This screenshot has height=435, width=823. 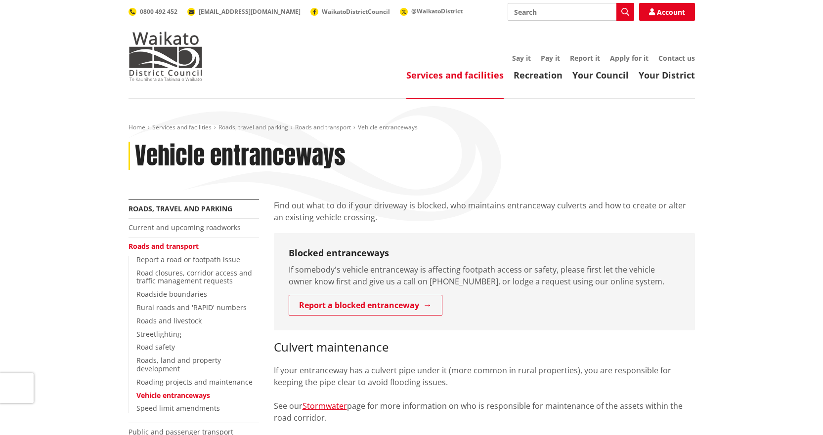 What do you see at coordinates (667, 12) in the screenshot?
I see `a: Account` at bounding box center [667, 12].